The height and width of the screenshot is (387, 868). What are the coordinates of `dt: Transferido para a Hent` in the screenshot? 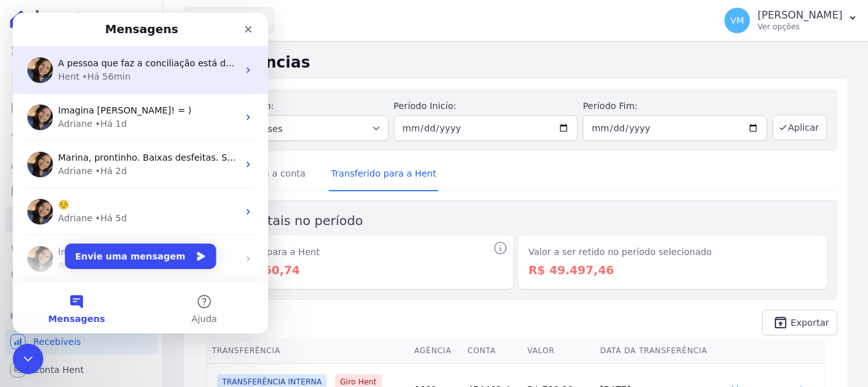 It's located at (359, 252).